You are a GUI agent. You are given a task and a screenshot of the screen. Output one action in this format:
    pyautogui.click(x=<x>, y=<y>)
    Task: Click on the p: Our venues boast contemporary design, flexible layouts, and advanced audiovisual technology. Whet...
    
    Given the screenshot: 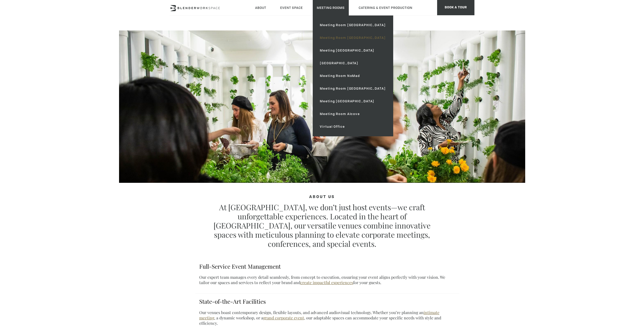 What is the action you would take?
    pyautogui.click(x=327, y=317)
    